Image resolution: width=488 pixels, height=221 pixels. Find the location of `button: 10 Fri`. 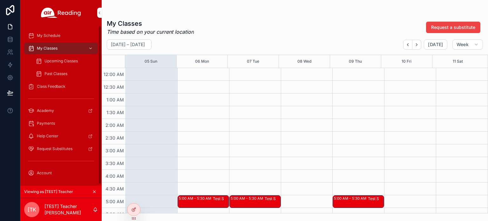

button: 10 Fri is located at coordinates (407, 61).